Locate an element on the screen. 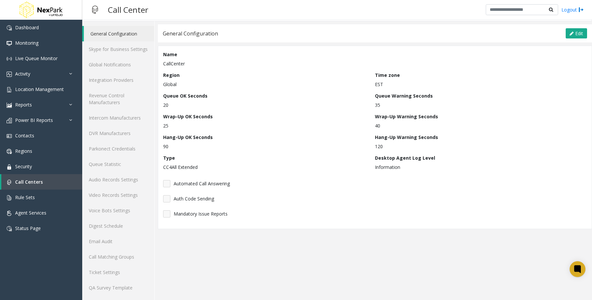 This screenshot has height=300, width=592. a: Call Matching Groups is located at coordinates (118, 257).